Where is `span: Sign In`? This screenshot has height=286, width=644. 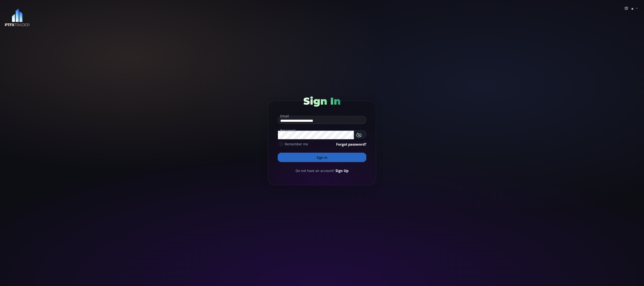 span: Sign In is located at coordinates (322, 101).